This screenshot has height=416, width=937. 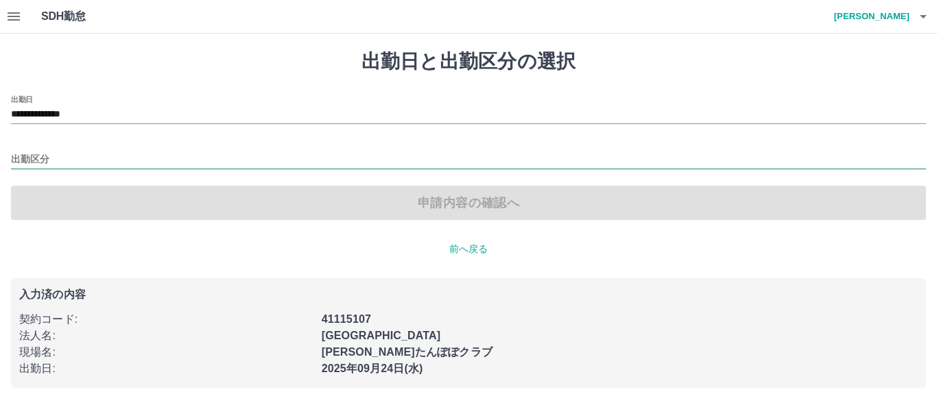 What do you see at coordinates (469, 249) in the screenshot?
I see `p: 前へ戻る` at bounding box center [469, 249].